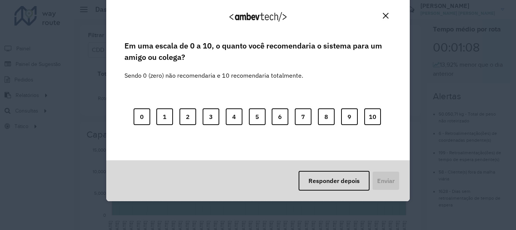 This screenshot has height=230, width=516. Describe the element at coordinates (385, 16) in the screenshot. I see `img: Close` at that location.